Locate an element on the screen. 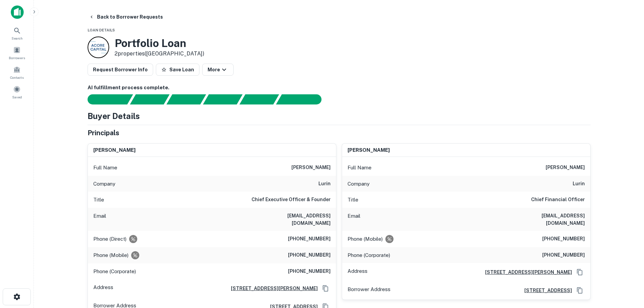  p: Borrower Address is located at coordinates (369, 291).